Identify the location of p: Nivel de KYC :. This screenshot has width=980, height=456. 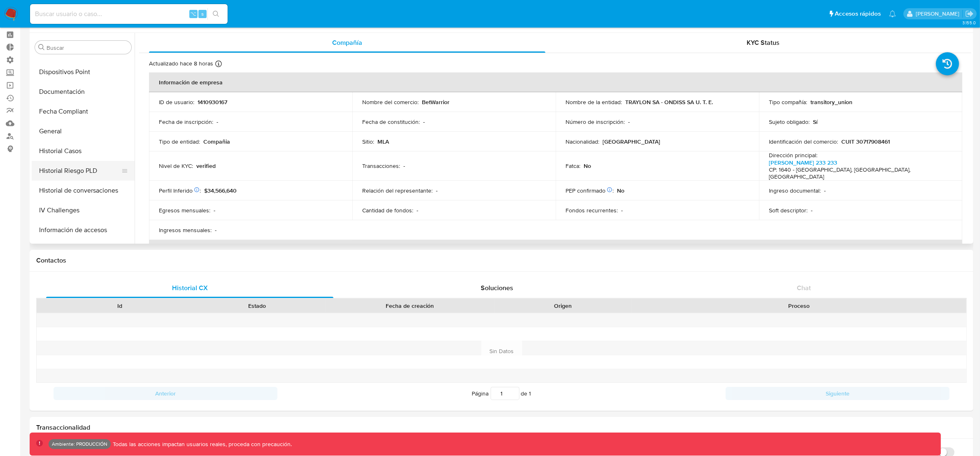
(175, 166).